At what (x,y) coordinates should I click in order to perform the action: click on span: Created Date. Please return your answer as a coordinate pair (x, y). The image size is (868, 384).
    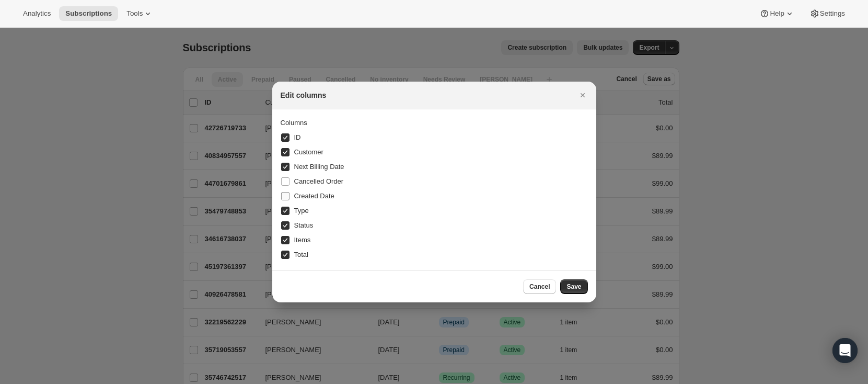
    Looking at the image, I should click on (314, 195).